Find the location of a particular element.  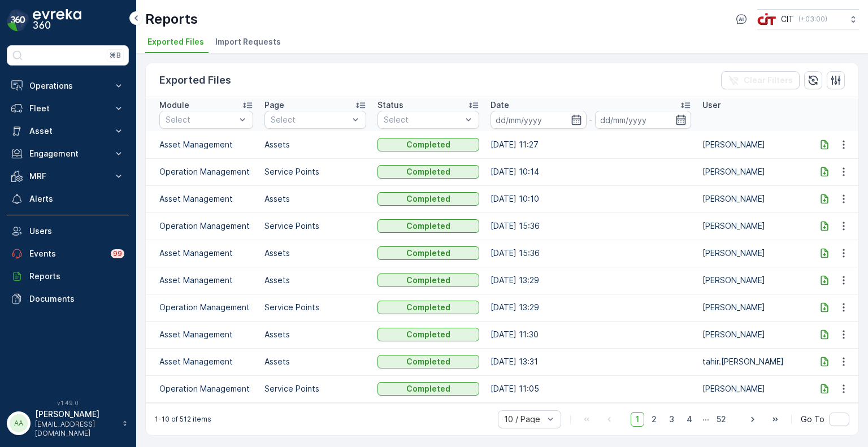

a: Documents is located at coordinates (68, 299).